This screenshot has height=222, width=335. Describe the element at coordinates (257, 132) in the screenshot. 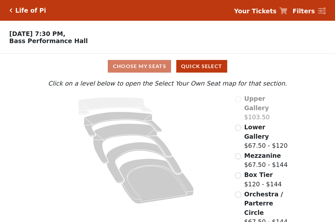

I see `span: Lower Gallery` at that location.